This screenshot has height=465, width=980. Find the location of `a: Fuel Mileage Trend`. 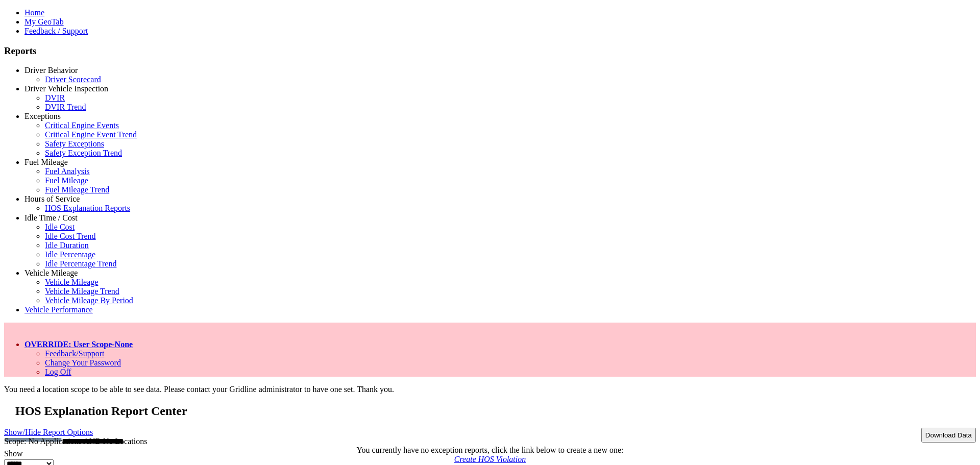

a: Fuel Mileage Trend is located at coordinates (77, 190).